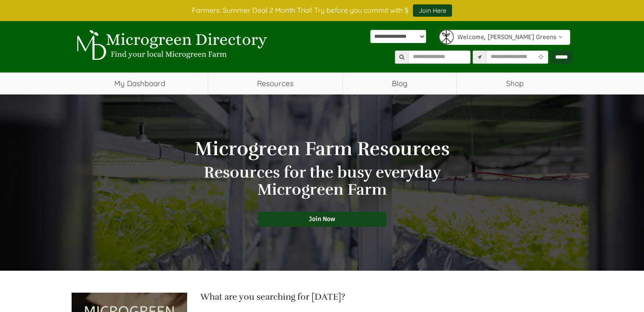 Image resolution: width=644 pixels, height=312 pixels. Describe the element at coordinates (515, 83) in the screenshot. I see `a: Shop` at that location.